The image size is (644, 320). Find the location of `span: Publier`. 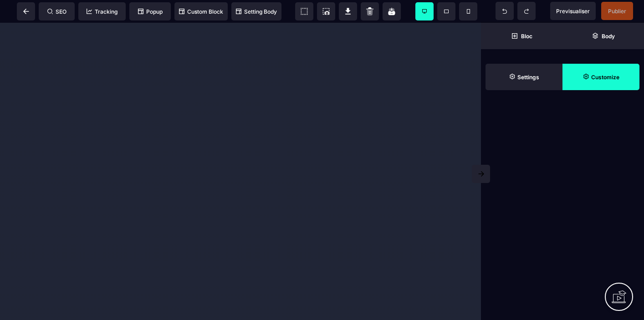

span: Publier is located at coordinates (617, 11).